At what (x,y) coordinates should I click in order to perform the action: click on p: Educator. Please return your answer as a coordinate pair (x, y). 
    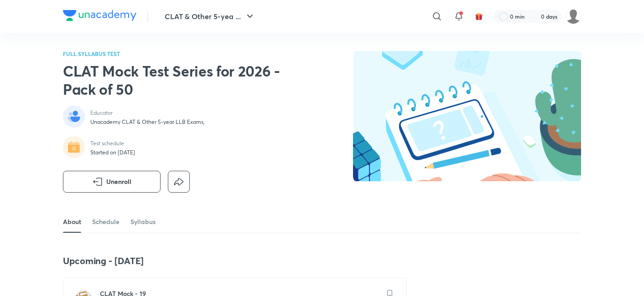
    Looking at the image, I should click on (147, 113).